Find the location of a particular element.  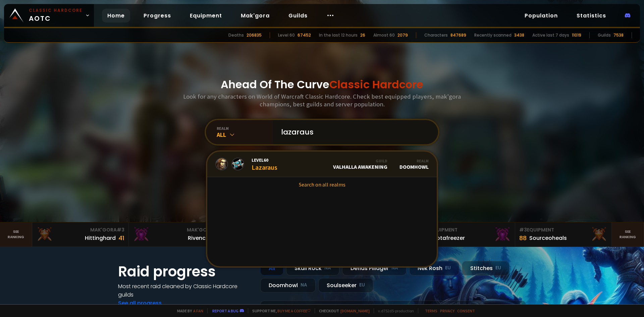

div: In the last 12 hours is located at coordinates (338, 35).